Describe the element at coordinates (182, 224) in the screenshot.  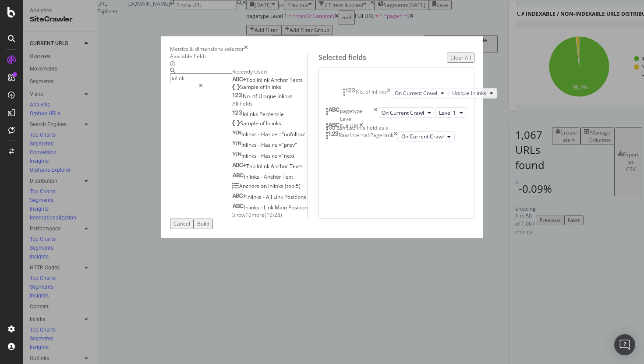
I see `button: Cancel` at that location.